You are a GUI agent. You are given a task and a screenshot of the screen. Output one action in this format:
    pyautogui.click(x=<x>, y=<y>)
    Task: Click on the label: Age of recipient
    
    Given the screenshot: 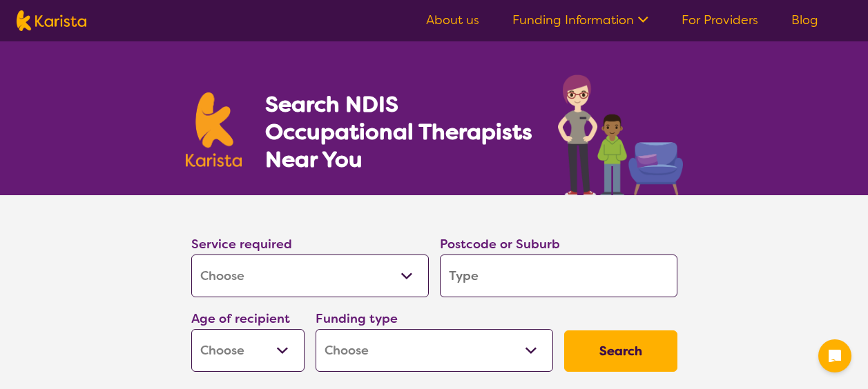 What is the action you would take?
    pyautogui.click(x=240, y=319)
    